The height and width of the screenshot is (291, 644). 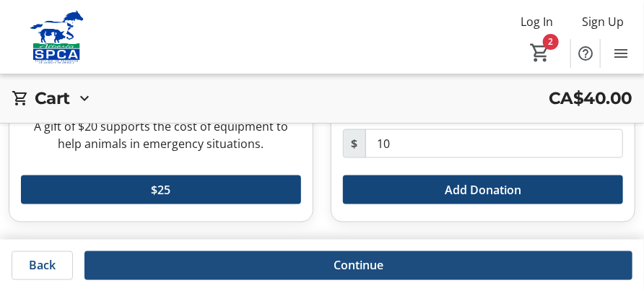 I want to click on h2: Cart, so click(x=52, y=98).